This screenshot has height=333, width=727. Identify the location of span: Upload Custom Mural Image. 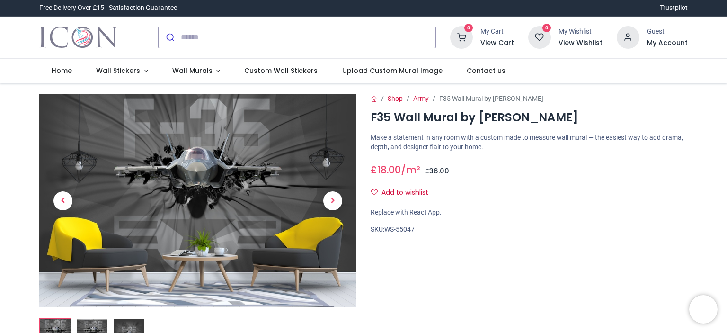
(393, 71).